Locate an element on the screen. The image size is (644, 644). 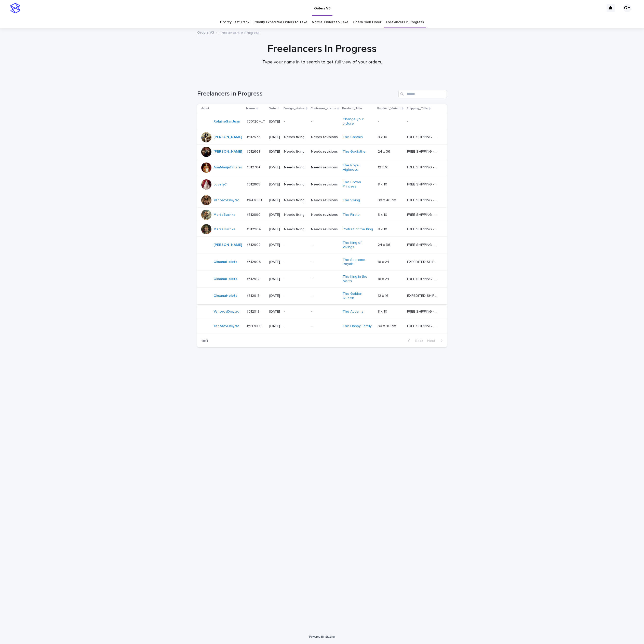
a: The Godfather is located at coordinates (354, 152).